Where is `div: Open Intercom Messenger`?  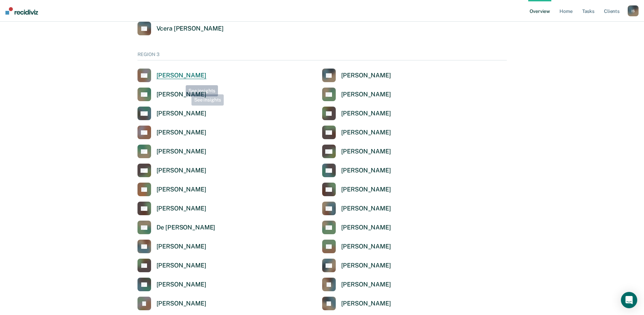 div: Open Intercom Messenger is located at coordinates (629, 300).